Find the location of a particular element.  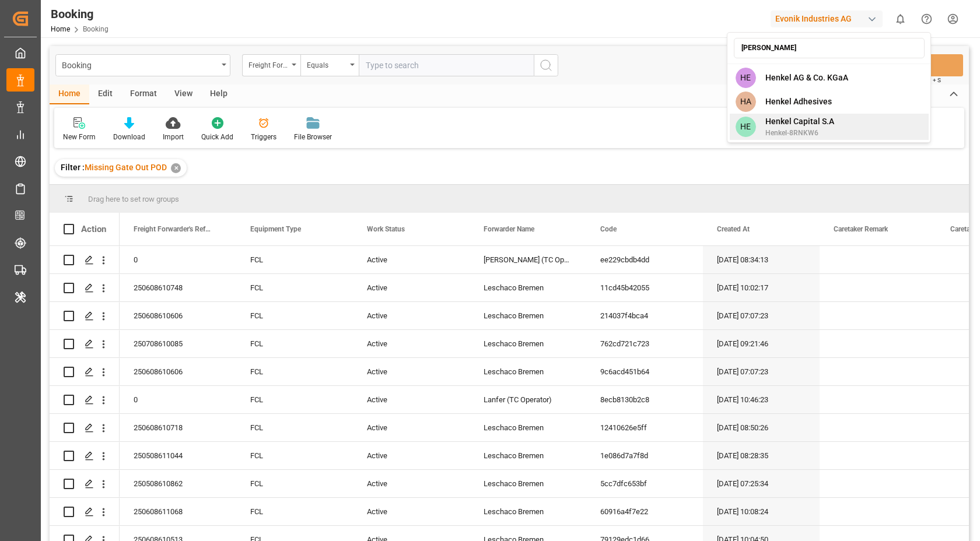

span: HA is located at coordinates (746, 102).